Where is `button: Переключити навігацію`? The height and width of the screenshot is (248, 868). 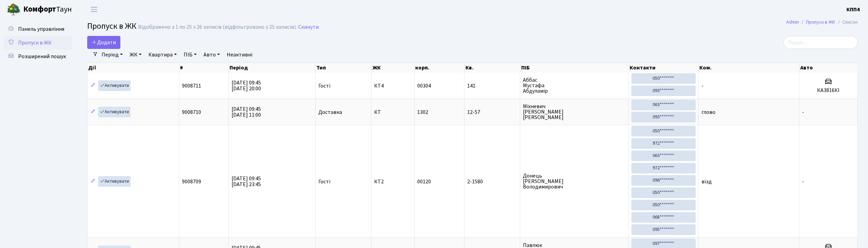
button: Переключити навігацію is located at coordinates (94, 9).